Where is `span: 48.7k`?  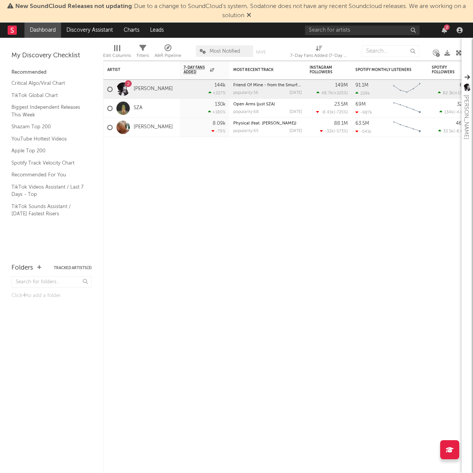 span: 48.7k is located at coordinates (327, 93).